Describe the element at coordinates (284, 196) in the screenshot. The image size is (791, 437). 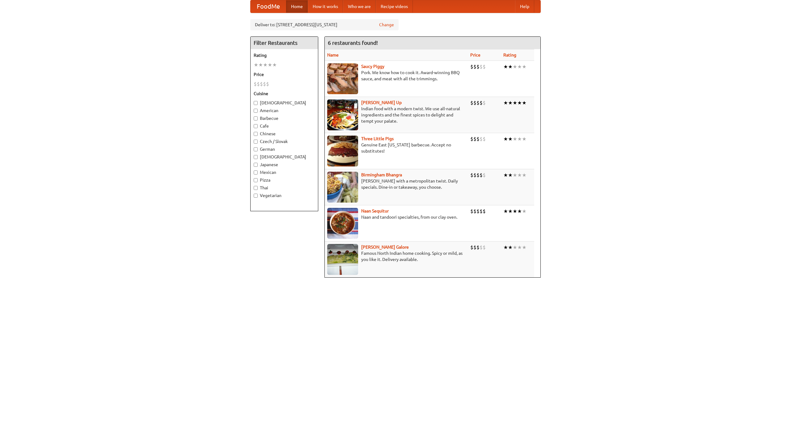
I see `label: Vegetarian` at that location.